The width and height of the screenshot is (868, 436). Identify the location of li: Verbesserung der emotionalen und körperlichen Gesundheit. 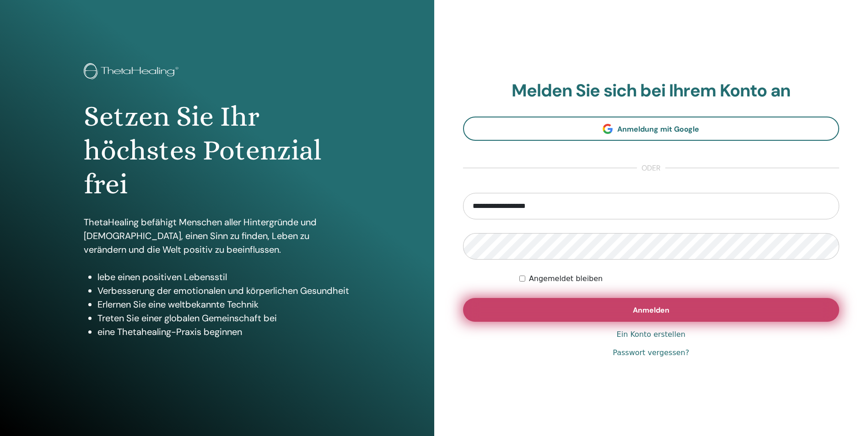
(224, 291).